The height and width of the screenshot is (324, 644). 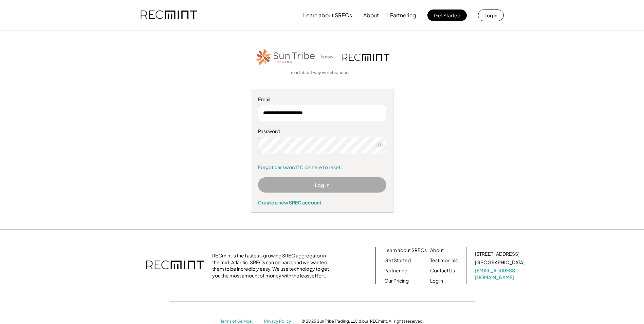 What do you see at coordinates (437, 250) in the screenshot?
I see `a: About` at bounding box center [437, 250].